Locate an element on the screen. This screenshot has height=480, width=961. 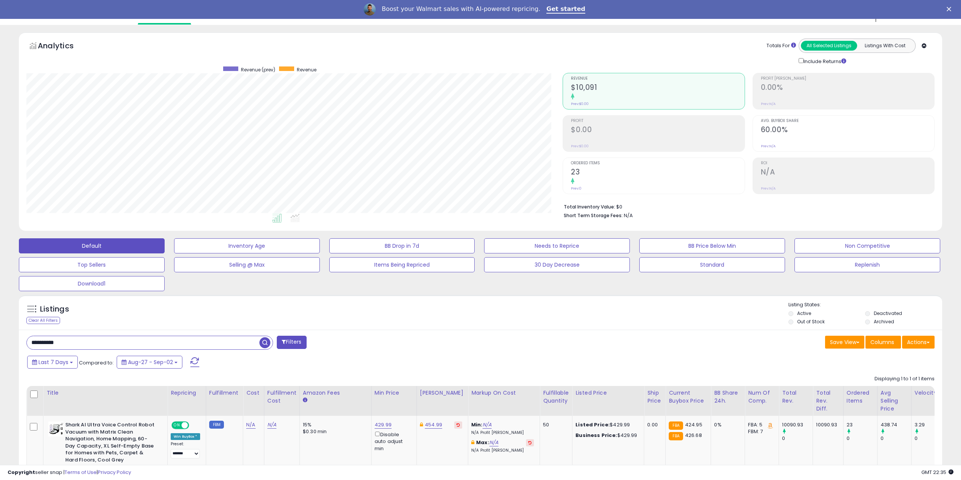
div: Repricing is located at coordinates (187, 393).